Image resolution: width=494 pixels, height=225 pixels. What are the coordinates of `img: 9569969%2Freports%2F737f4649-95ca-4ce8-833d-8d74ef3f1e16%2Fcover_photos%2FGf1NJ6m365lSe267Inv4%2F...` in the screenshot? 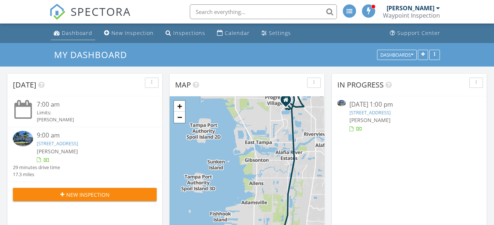 It's located at (341, 103).